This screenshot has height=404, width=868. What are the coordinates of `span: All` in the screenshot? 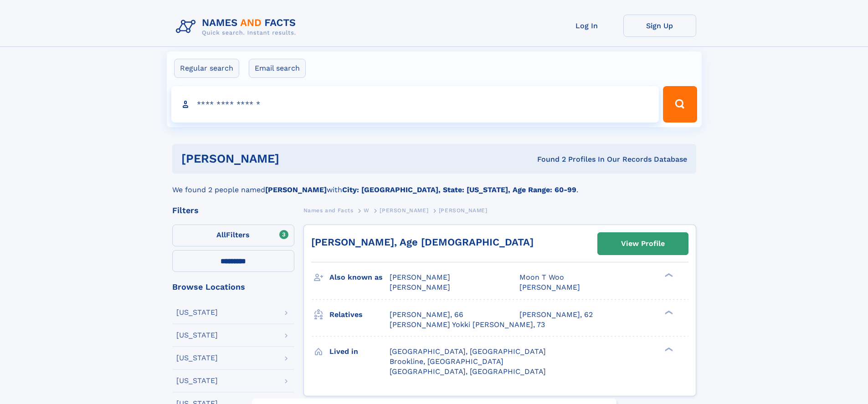 It's located at (221, 235).